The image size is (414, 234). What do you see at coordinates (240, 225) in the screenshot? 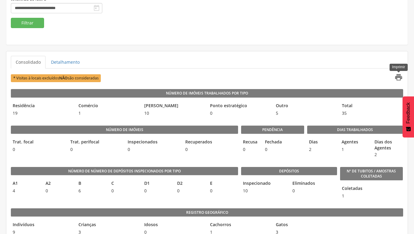
I see `legend: Cachorros` at bounding box center [240, 225].